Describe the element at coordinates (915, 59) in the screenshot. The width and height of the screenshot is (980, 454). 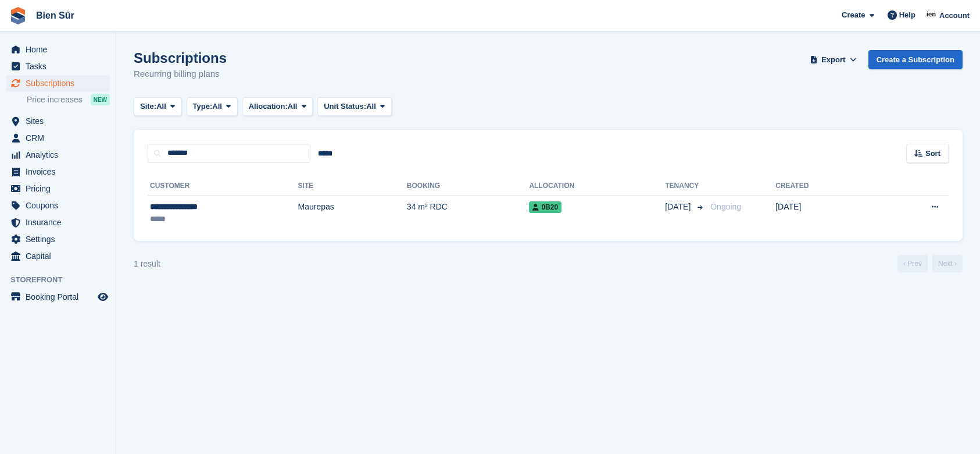
I see `a: Create a Subscription` at that location.